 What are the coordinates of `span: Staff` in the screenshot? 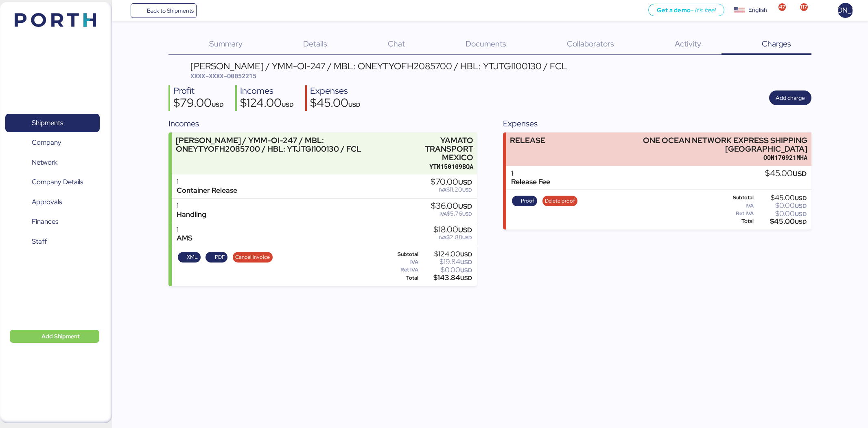 It's located at (39, 241).